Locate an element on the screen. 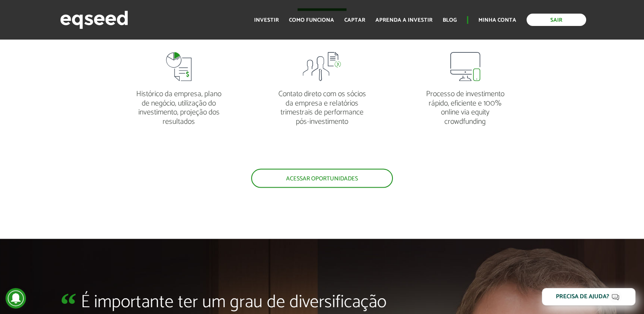  p: Processo de investimento rápido, eficiente e 100% online via equity crowdfunding is located at coordinates (465, 104).